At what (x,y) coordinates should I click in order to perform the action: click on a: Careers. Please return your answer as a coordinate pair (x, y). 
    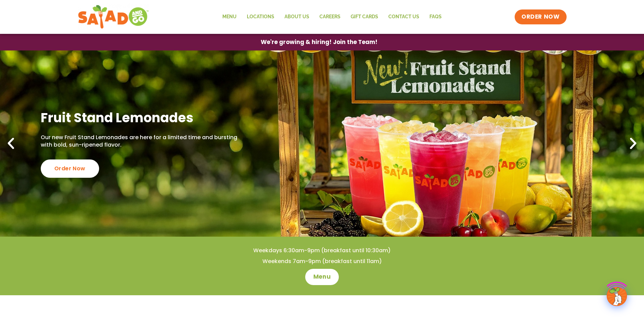
    Looking at the image, I should click on (330, 17).